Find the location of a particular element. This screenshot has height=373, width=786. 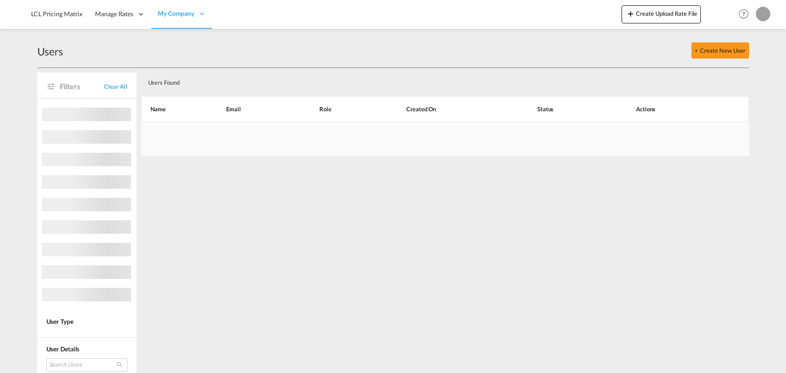

th: Created On is located at coordinates (449, 109).